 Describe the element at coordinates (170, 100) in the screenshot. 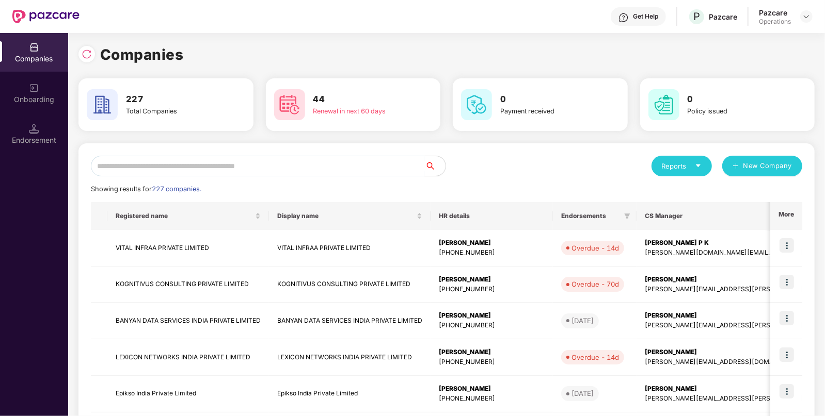

I see `h3: 227` at that location.